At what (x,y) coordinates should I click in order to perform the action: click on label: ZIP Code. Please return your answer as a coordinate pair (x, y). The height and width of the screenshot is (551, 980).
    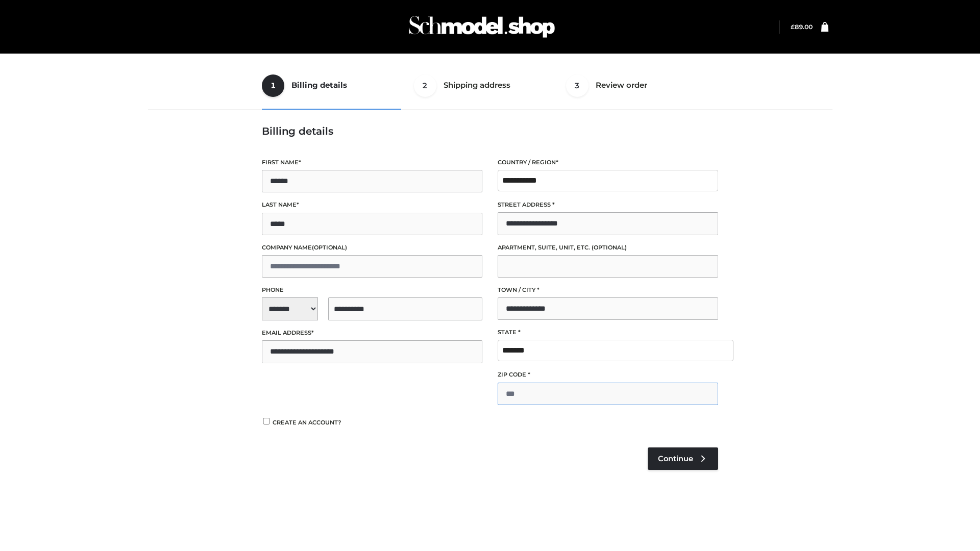
    Looking at the image, I should click on (607, 374).